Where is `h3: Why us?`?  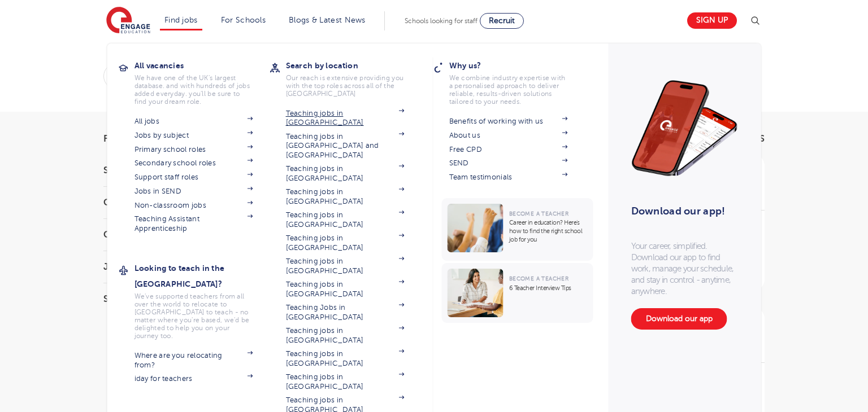
h3: Why us? is located at coordinates (517, 66).